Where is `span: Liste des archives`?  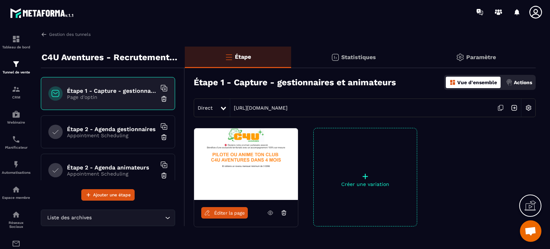
span: Liste des archives is located at coordinates (69, 218).